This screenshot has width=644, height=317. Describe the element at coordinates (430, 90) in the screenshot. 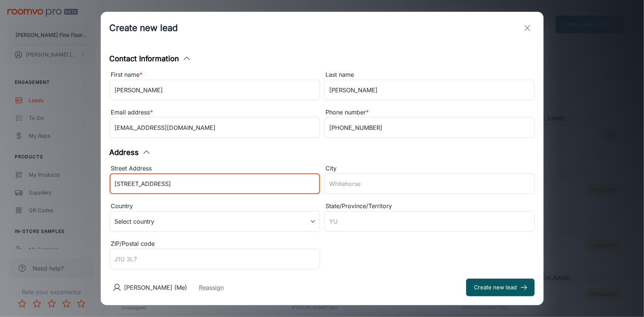

I see `input: Doe` at that location.